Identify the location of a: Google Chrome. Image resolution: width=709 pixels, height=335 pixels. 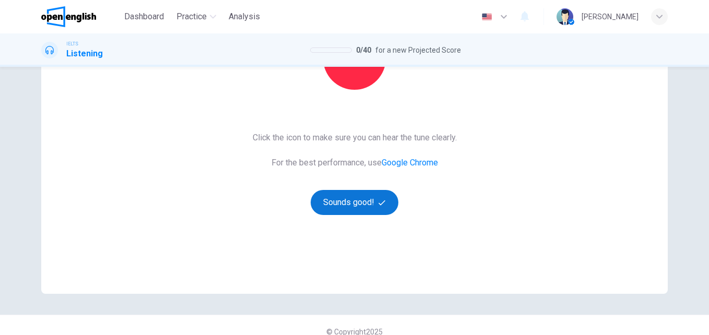
(410, 162).